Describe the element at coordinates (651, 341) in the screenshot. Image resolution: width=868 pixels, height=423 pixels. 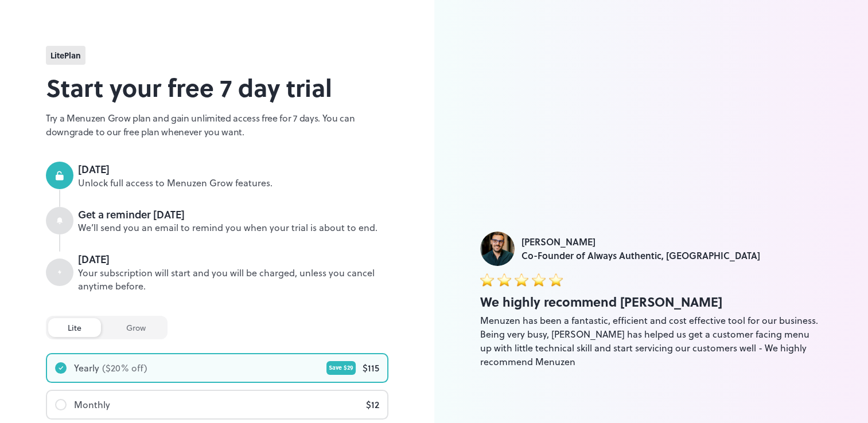
I see `div: Menuzen has been a fantastic, efficient and cost effective tool for our business. Being very busy...` at that location.